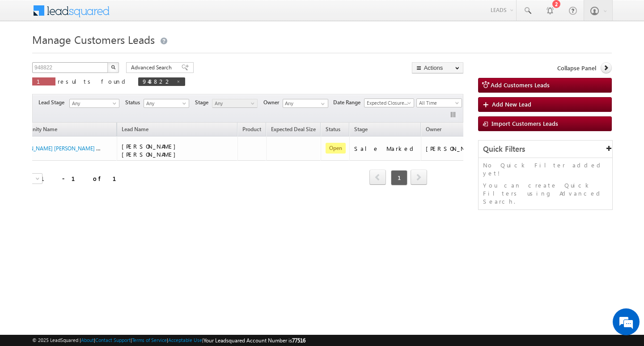  I want to click on a: Contact Support, so click(113, 339).